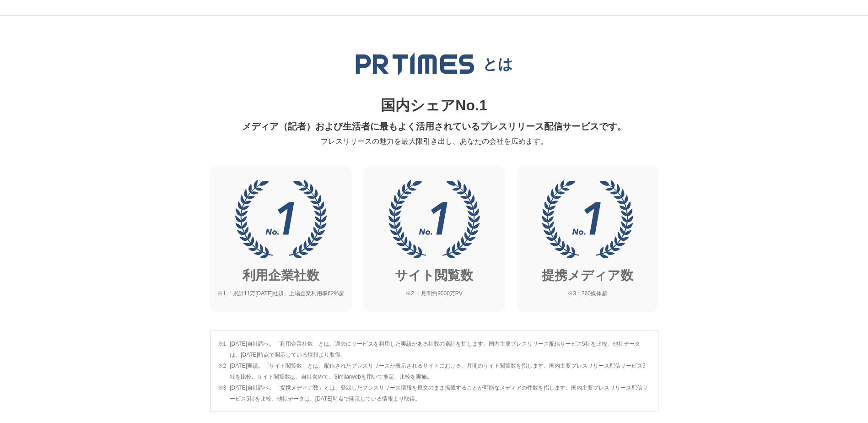 This screenshot has width=868, height=423. What do you see at coordinates (281, 219) in the screenshot?
I see `img: 利用企業社数No.1` at bounding box center [281, 219].